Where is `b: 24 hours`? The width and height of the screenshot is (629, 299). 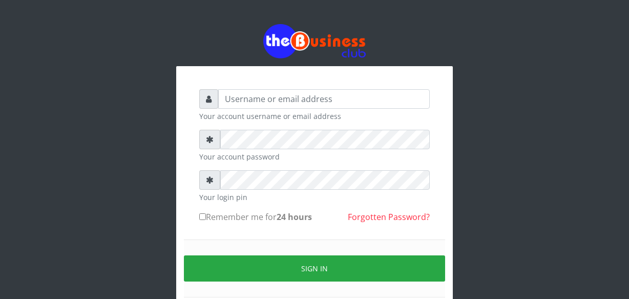
b: 24 hours is located at coordinates (294, 217).